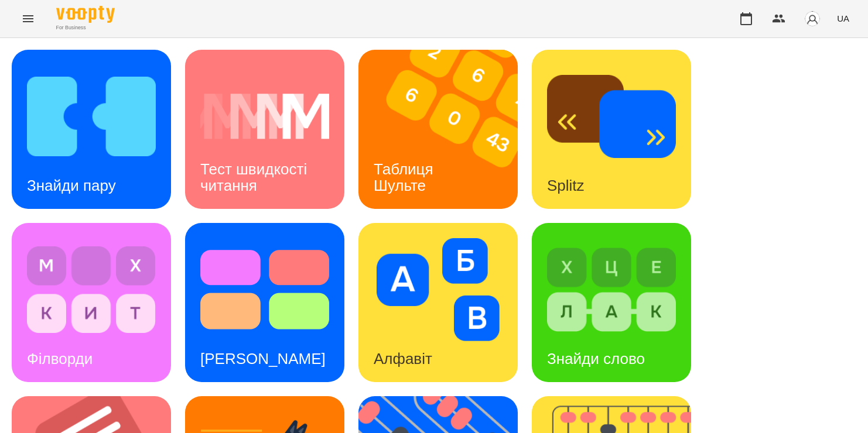  I want to click on img: Алфавіт, so click(438, 290).